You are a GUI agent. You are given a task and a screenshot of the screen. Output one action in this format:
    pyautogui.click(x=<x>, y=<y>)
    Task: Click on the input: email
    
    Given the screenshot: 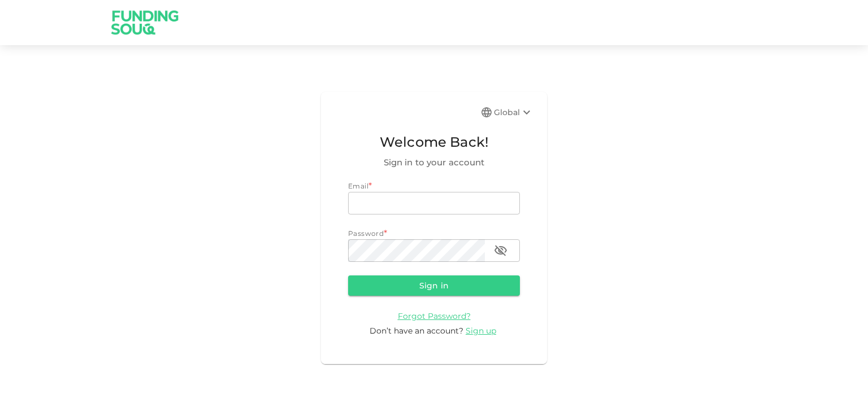 What is the action you would take?
    pyautogui.click(x=434, y=203)
    